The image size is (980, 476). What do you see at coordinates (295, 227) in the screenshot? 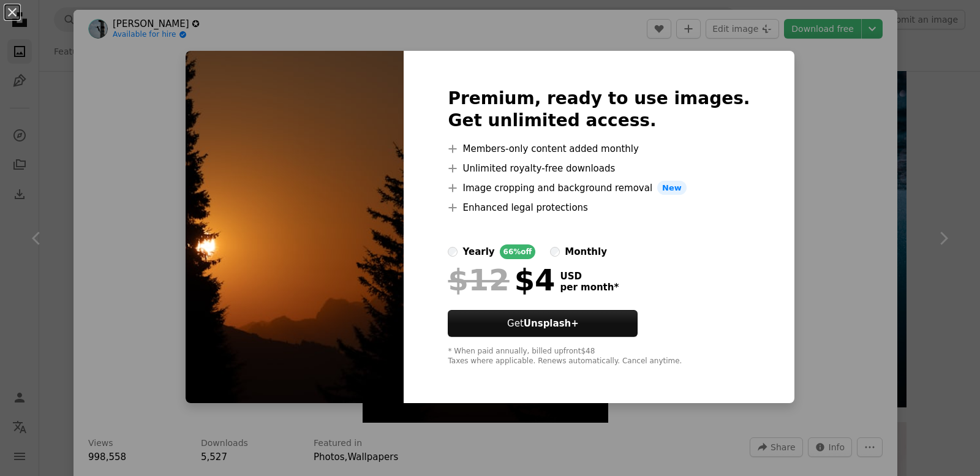
I see `img: photo-1758078911728-f697564fb116` at bounding box center [295, 227].